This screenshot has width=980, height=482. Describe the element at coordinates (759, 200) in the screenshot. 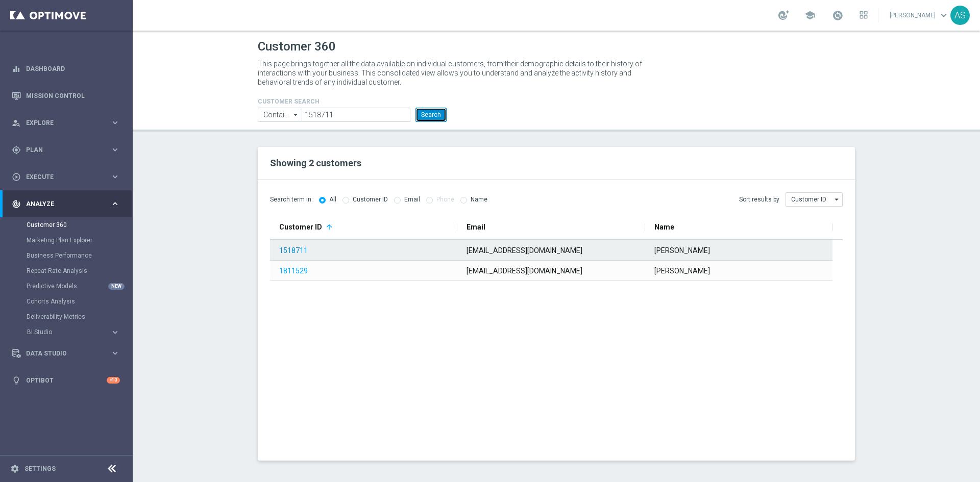

I see `span: Sort results by` at that location.